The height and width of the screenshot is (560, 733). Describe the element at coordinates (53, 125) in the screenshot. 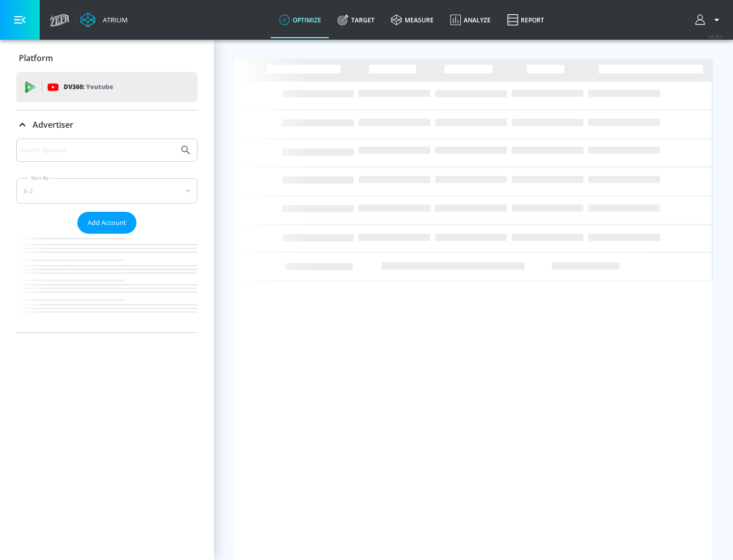

I see `p: Advertiser` at that location.